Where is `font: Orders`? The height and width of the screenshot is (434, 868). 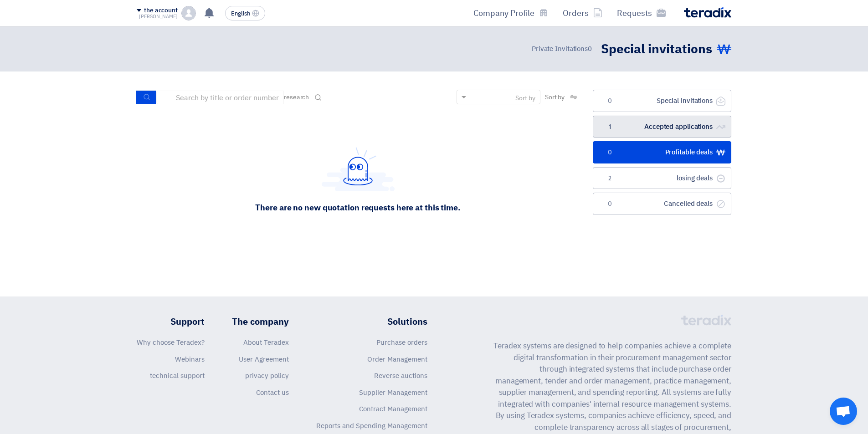
font: Orders is located at coordinates (575, 13).